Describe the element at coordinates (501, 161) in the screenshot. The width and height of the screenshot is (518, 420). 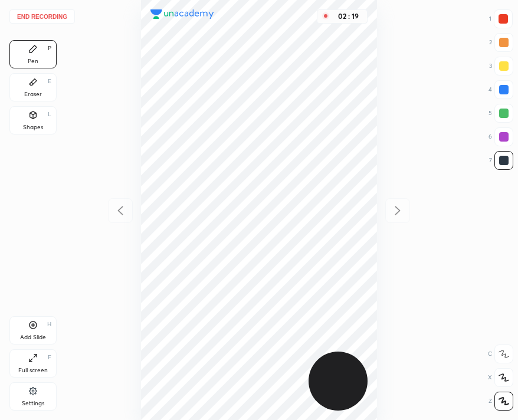
I see `div: 7` at that location.